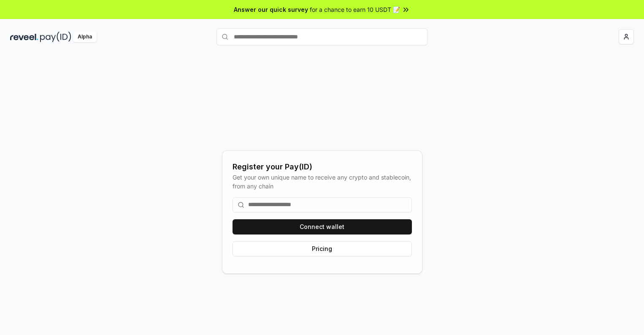 Image resolution: width=644 pixels, height=335 pixels. I want to click on button: Connect wallet, so click(322, 227).